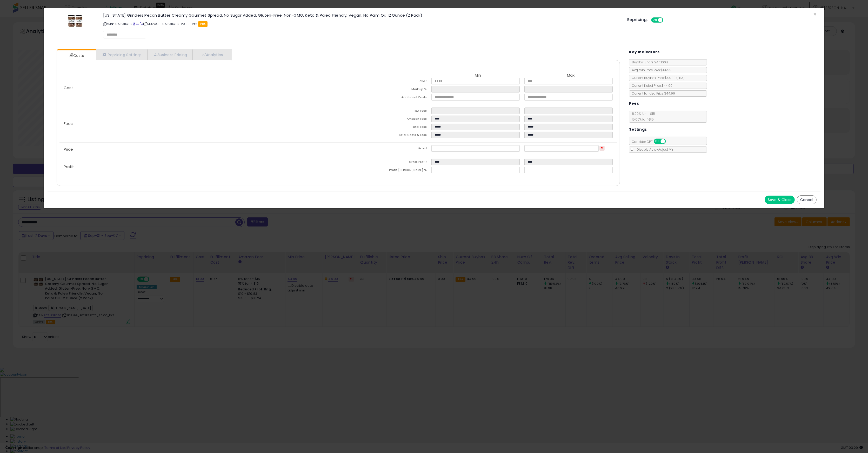 The image size is (868, 453). I want to click on button: Save & Close, so click(780, 200).